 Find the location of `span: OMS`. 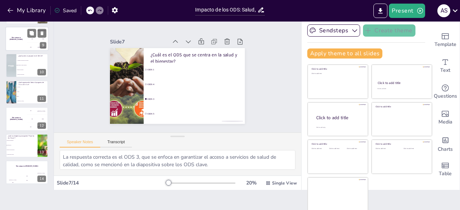

span: OMS is located at coordinates (33, 92).